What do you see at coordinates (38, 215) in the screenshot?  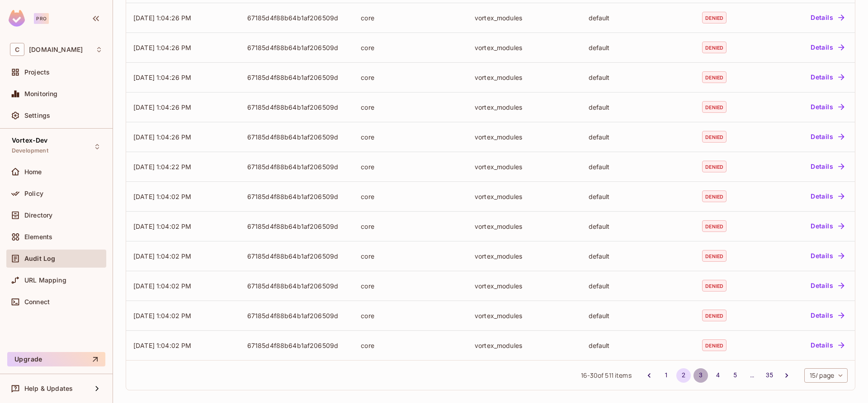 I see `span: Directory` at bounding box center [38, 215].